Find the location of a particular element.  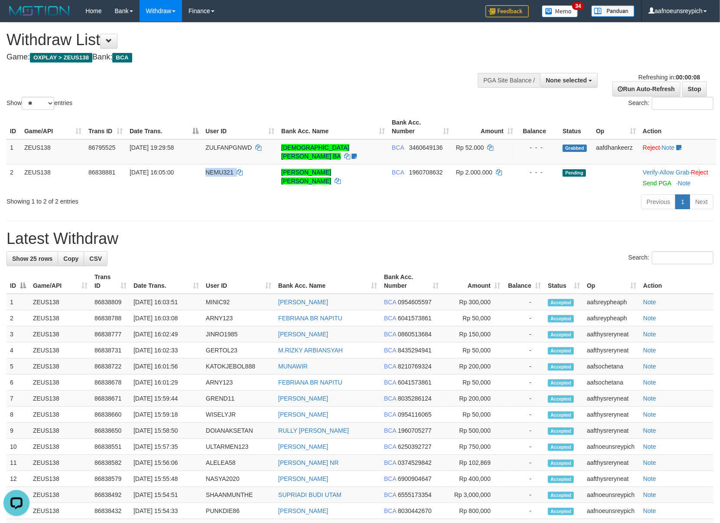

img: Button%20Memo.svg is located at coordinates (560, 11).